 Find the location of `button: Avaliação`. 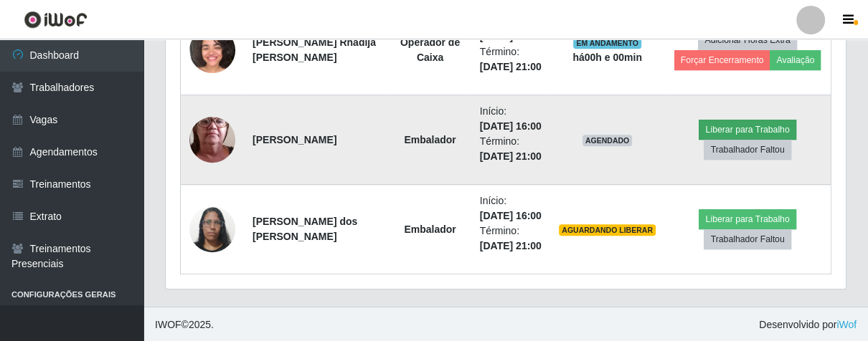

button: Avaliação is located at coordinates (794, 60).